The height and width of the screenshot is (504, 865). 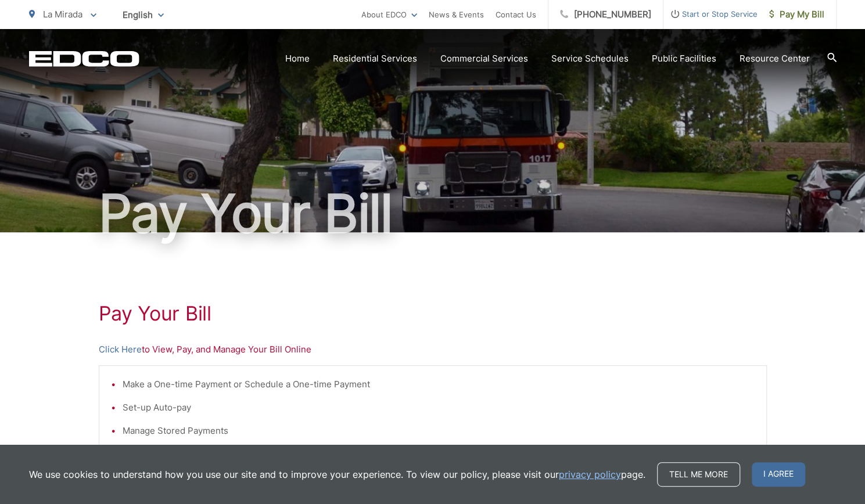 I want to click on a: Residential Services, so click(x=375, y=59).